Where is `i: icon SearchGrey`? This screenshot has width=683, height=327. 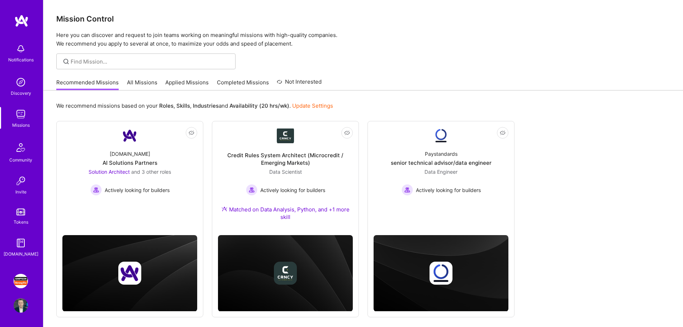 i: icon SearchGrey is located at coordinates (66, 61).